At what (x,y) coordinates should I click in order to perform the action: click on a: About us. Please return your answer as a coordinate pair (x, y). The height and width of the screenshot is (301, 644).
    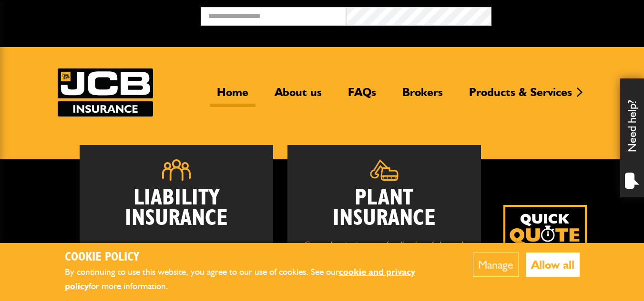
    Looking at the image, I should click on (298, 96).